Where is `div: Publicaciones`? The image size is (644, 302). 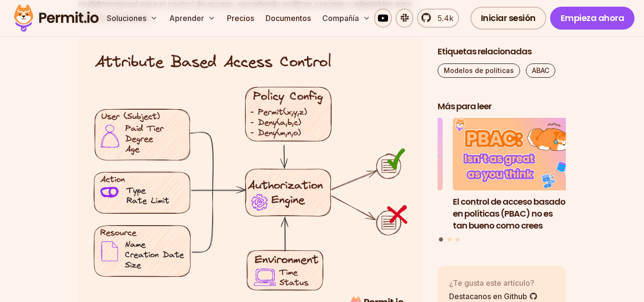
div: Publicaciones is located at coordinates (502, 181).